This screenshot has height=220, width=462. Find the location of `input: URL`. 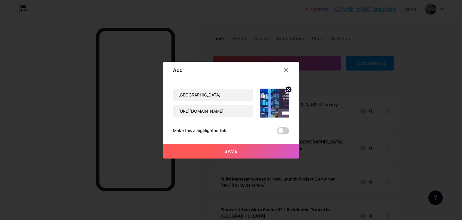

input: URL is located at coordinates (213, 111).